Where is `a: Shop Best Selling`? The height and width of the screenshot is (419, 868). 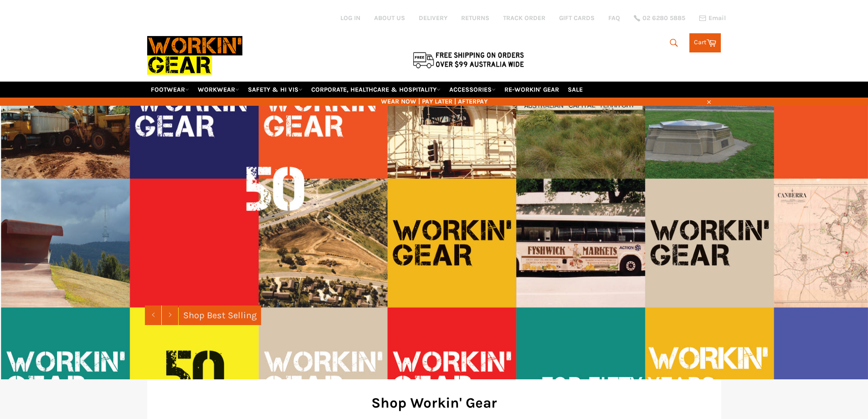 a: Shop Best Selling is located at coordinates (219, 315).